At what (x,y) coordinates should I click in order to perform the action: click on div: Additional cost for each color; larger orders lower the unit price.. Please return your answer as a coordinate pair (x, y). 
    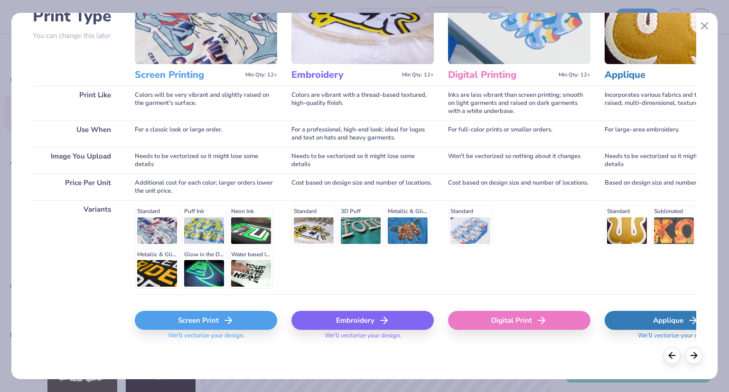
    Looking at the image, I should click on (206, 187).